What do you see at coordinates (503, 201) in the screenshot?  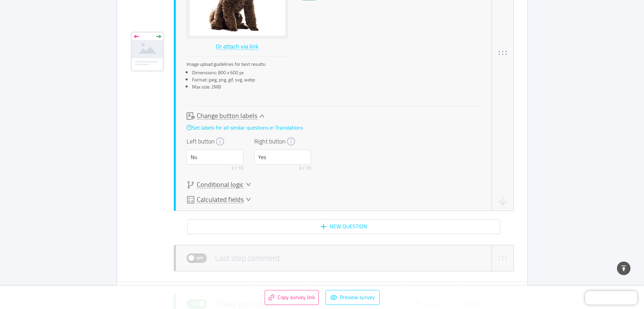 I see `button: icon: arrow-down` at bounding box center [503, 201].